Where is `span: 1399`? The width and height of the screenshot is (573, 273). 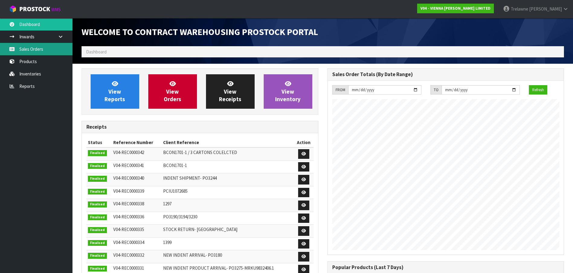 span: 1399 is located at coordinates (167, 242).